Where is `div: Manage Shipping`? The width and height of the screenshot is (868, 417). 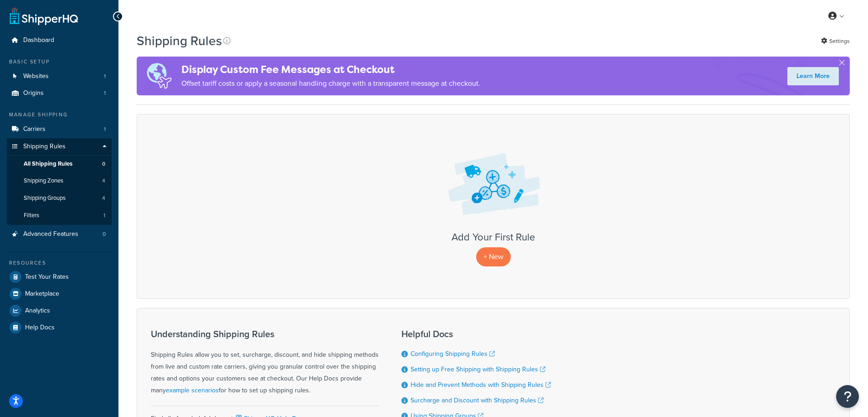 div: Manage Shipping is located at coordinates (59, 115).